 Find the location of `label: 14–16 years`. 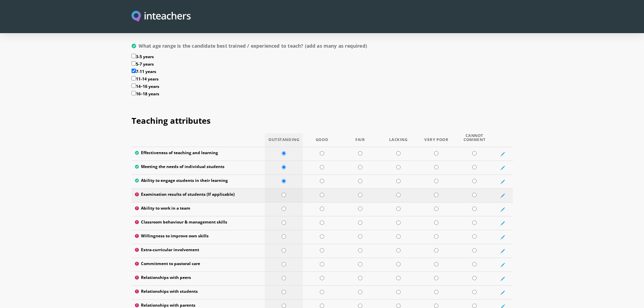

label: 14–16 years is located at coordinates (322, 87).